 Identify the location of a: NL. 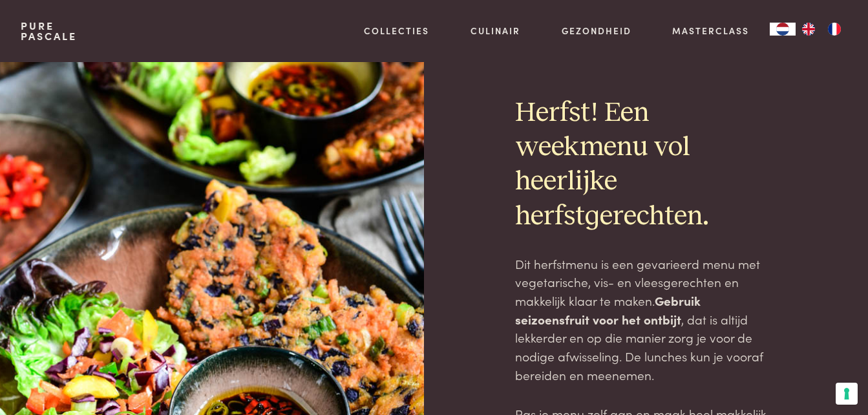
(783, 29).